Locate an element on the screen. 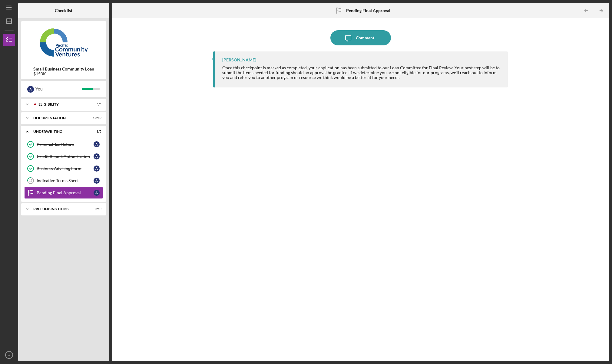 The image size is (612, 364). div: Documentation is located at coordinates (59, 118).